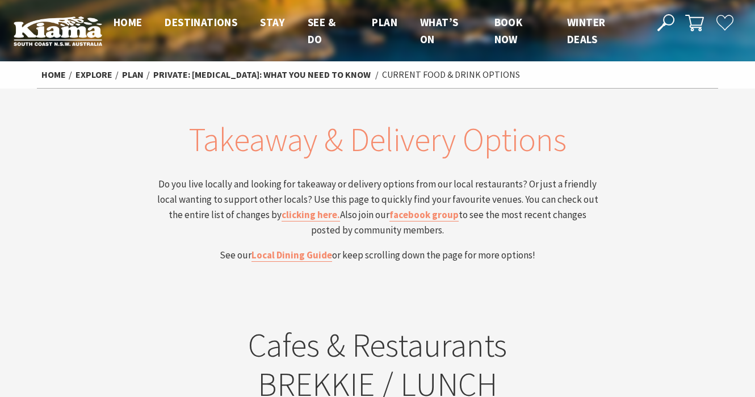 Image resolution: width=755 pixels, height=397 pixels. Describe the element at coordinates (58, 31) in the screenshot. I see `img: Kiama Logo` at that location.